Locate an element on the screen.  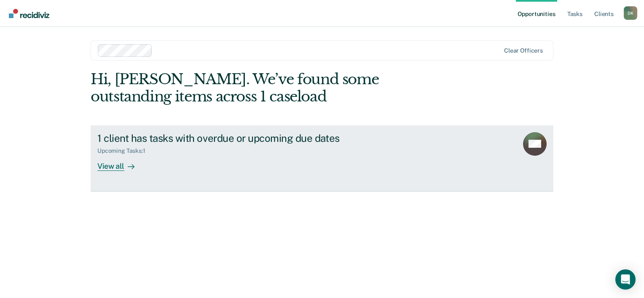
div: 1 client has tasks with overdue or upcoming due dates is located at coordinates (246, 138).